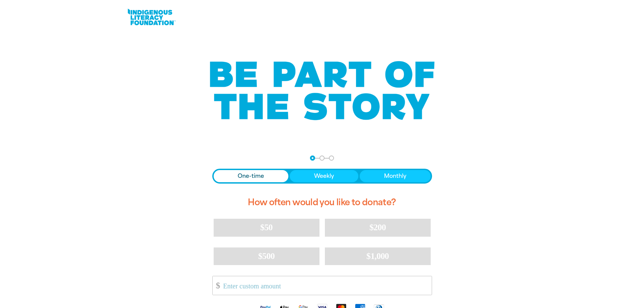  What do you see at coordinates (324, 176) in the screenshot?
I see `span: Weekly` at bounding box center [324, 176].